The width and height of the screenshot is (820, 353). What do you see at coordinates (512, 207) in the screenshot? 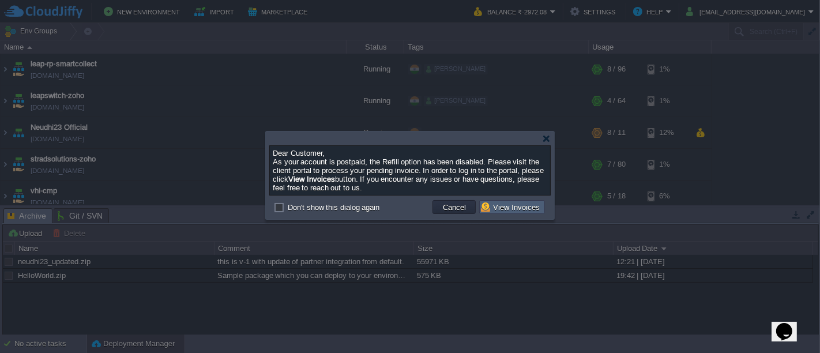
I see `button: View Invoices` at bounding box center [512, 207].